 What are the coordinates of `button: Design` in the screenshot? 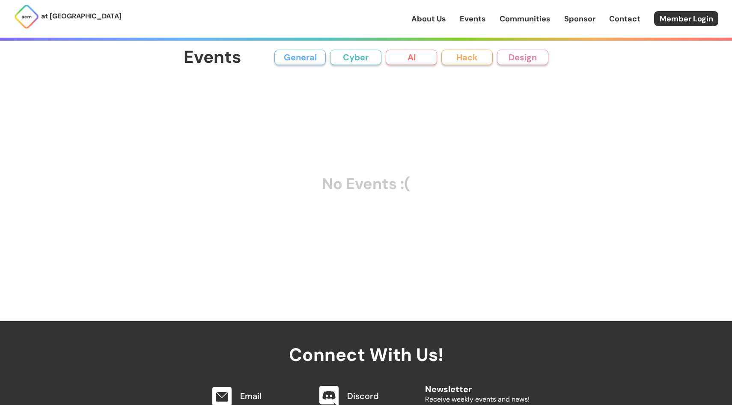 It's located at (523, 57).